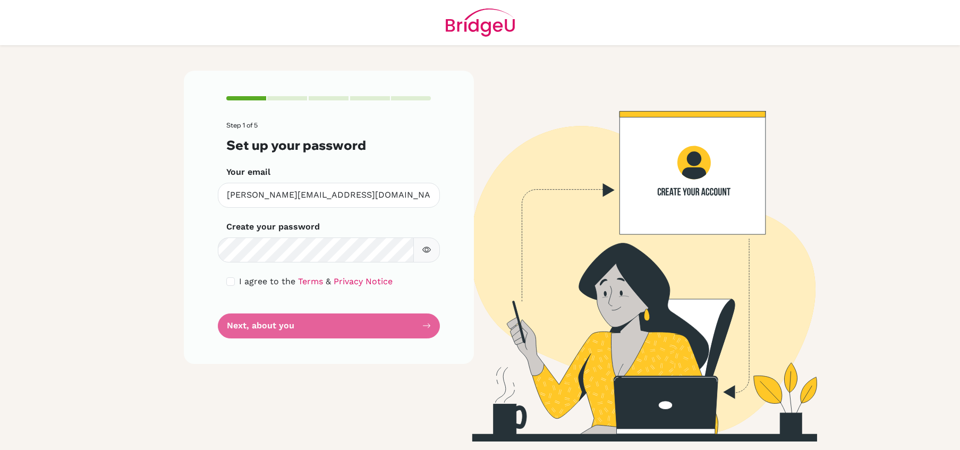 The height and width of the screenshot is (450, 960). What do you see at coordinates (310, 281) in the screenshot?
I see `a: Terms` at bounding box center [310, 281].